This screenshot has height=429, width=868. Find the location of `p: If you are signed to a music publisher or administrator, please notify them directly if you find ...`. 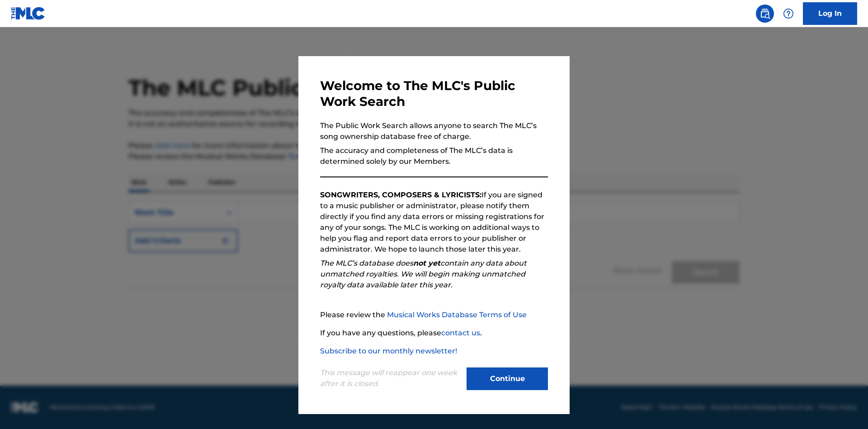

p: If you are signed to a music publisher or administrator, please notify them directly if you find ... is located at coordinates (434, 222).